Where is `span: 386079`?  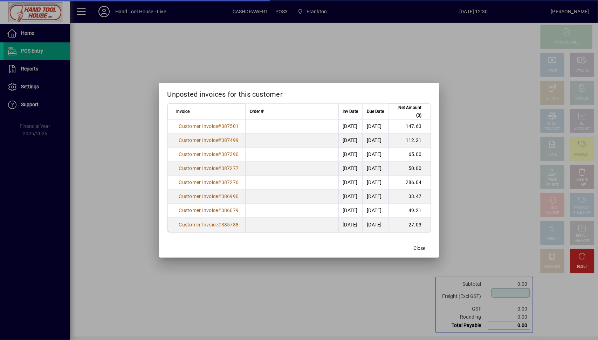 span: 386079 is located at coordinates (230, 210).